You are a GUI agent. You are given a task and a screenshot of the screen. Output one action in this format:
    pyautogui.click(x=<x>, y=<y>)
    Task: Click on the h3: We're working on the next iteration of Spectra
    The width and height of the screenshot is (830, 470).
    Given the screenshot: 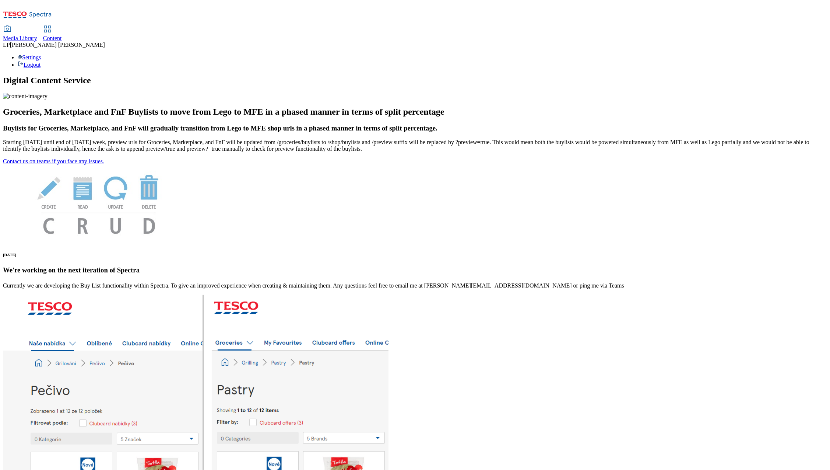 What is the action you would take?
    pyautogui.click(x=415, y=270)
    